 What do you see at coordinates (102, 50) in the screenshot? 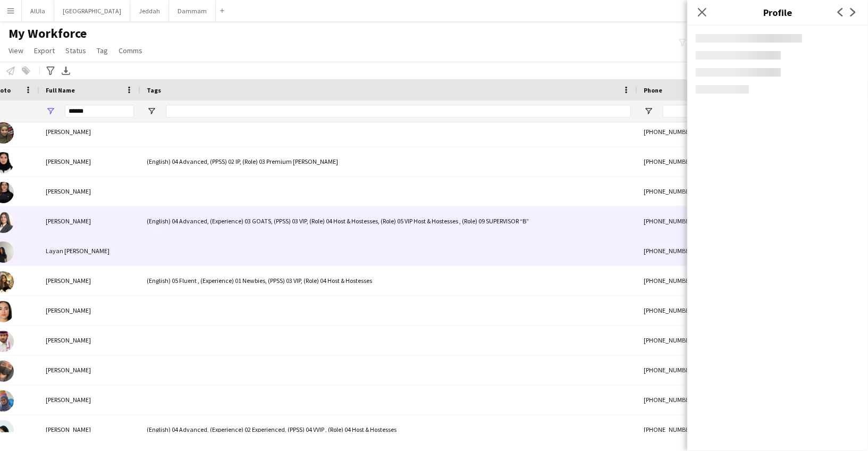
I see `a: Tag` at bounding box center [102, 50].